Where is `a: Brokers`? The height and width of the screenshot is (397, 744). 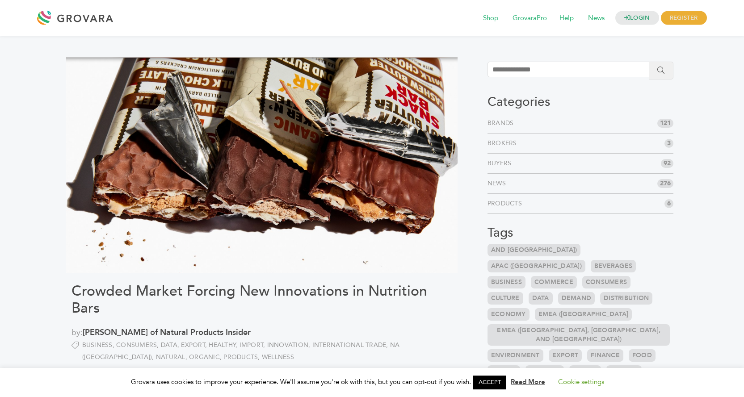 a: Brokers is located at coordinates (504, 143).